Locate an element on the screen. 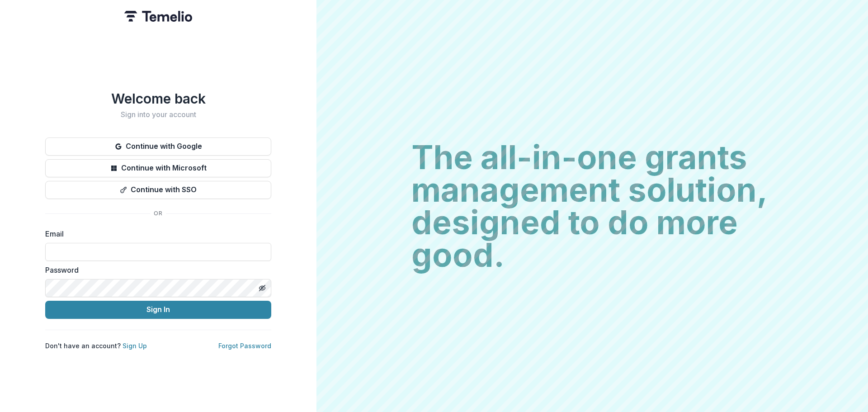  h2: Sign into your account is located at coordinates (158, 114).